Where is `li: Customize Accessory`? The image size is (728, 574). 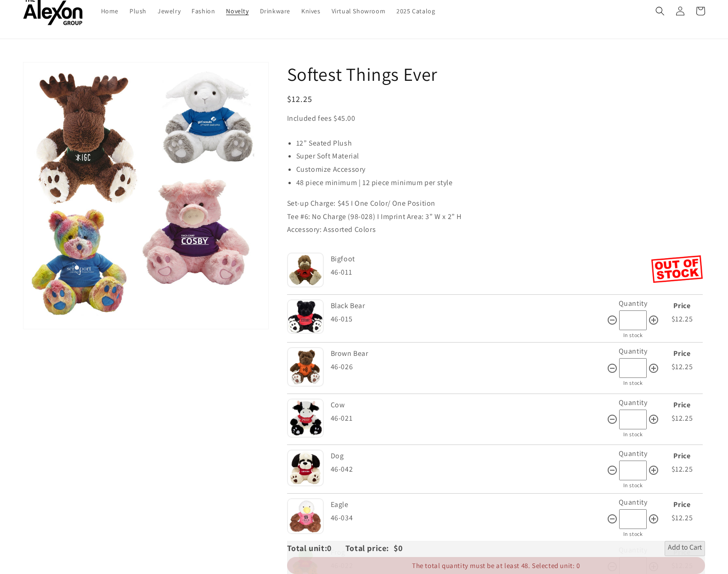
li: Customize Accessory is located at coordinates (501, 169).